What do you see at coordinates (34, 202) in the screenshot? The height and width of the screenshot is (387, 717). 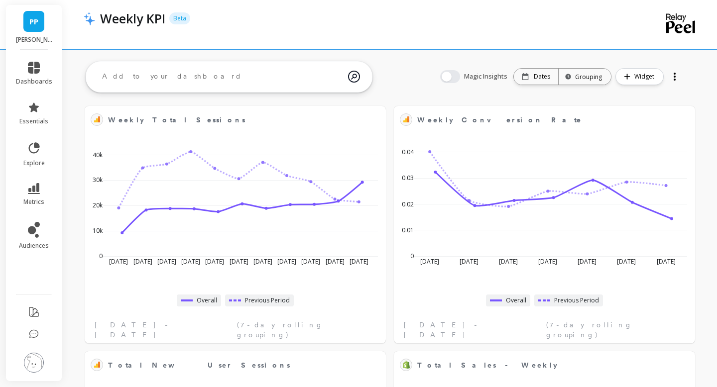 I see `span: metrics` at bounding box center [34, 202].